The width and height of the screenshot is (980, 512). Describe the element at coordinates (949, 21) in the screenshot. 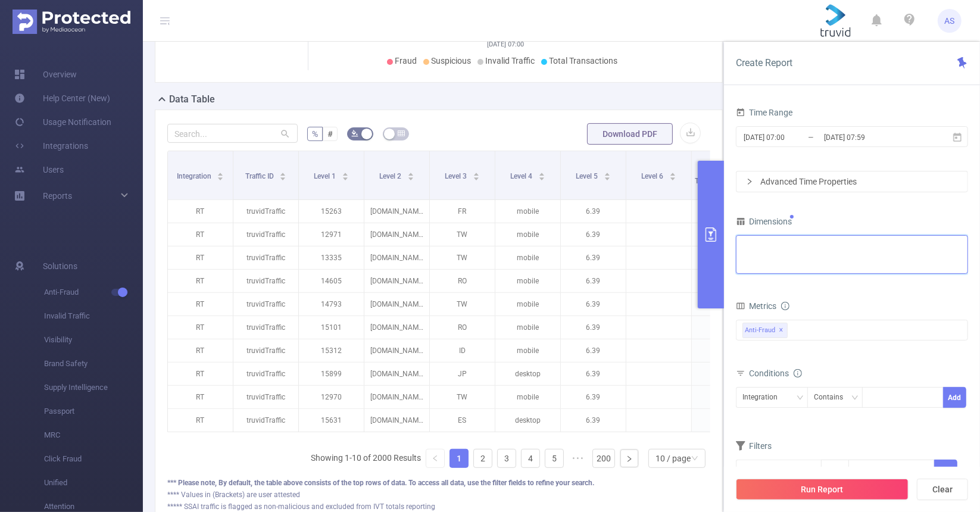

I see `span: AS` at that location.